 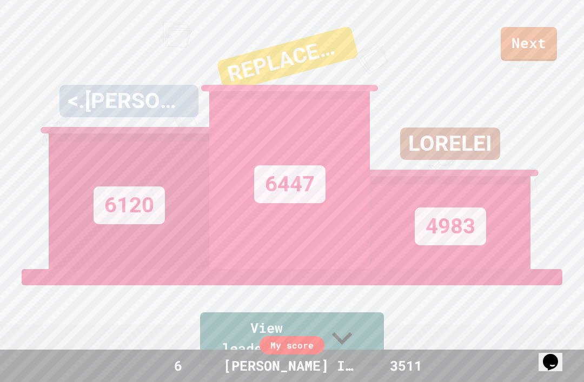 I want to click on div: My score, so click(x=292, y=345).